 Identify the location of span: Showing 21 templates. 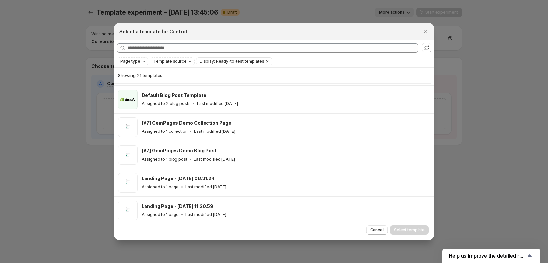
(140, 75).